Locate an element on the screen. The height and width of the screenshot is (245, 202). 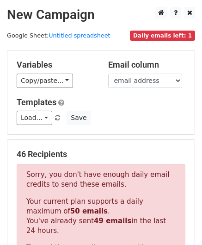
a: Copy/paste... is located at coordinates (45, 80).